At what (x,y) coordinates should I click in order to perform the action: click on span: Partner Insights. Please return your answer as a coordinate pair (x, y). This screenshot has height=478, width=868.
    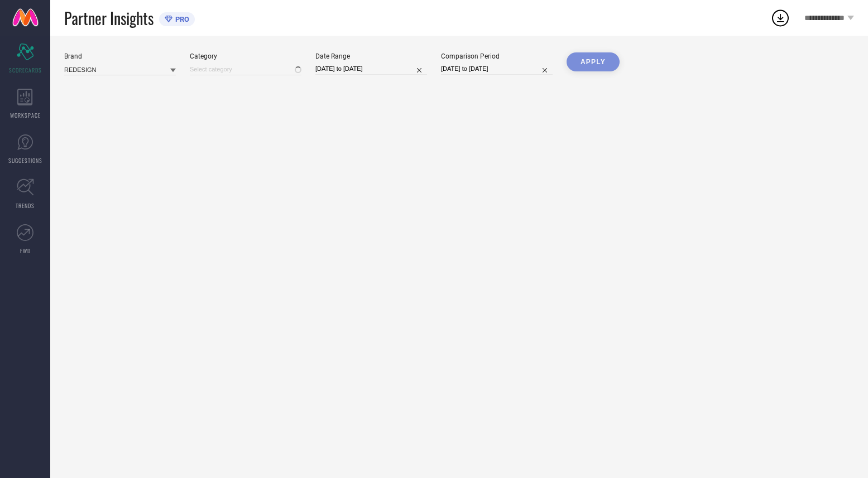
    Looking at the image, I should click on (109, 18).